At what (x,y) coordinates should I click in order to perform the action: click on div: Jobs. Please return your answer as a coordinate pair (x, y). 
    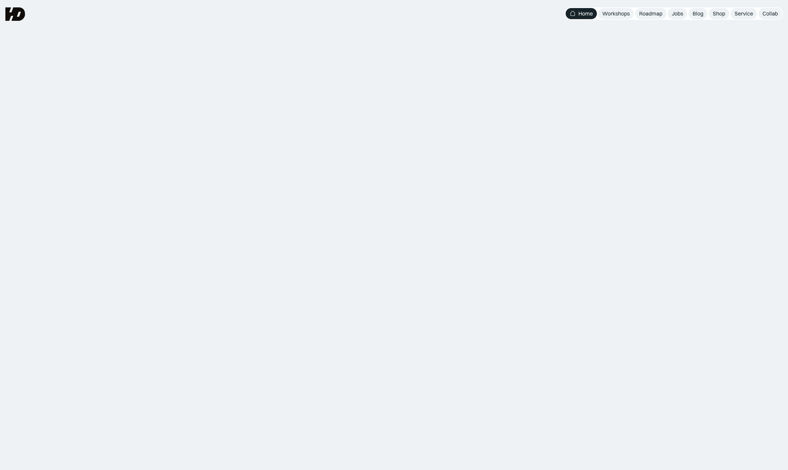
    Looking at the image, I should click on (677, 13).